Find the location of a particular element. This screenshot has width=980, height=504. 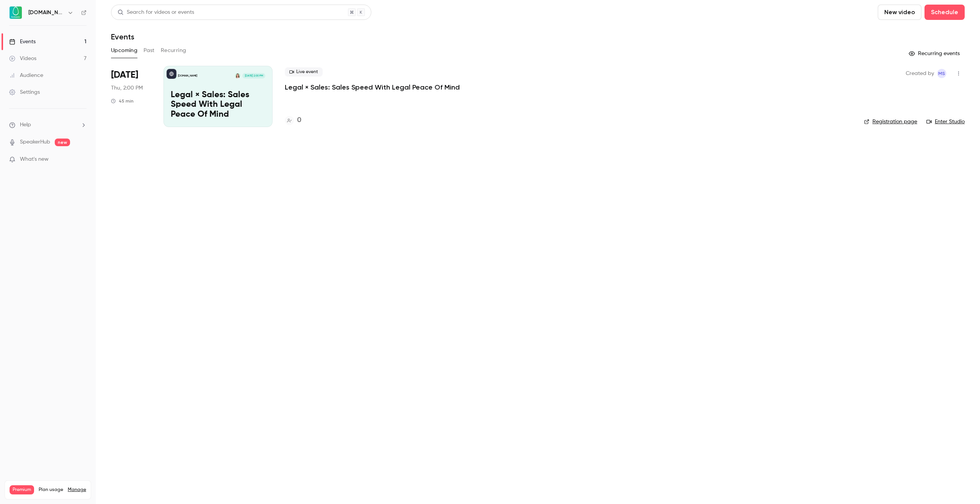

span: Live event is located at coordinates (304, 72).